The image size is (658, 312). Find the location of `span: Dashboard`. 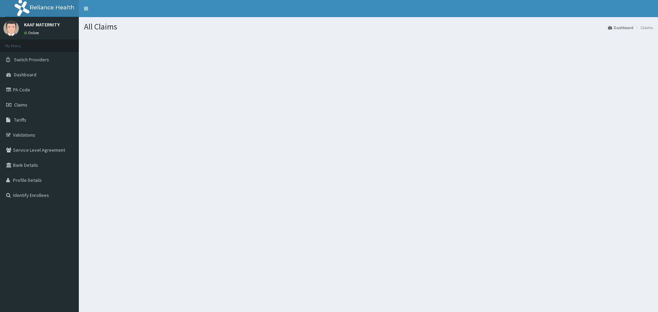

span: Dashboard is located at coordinates (25, 75).